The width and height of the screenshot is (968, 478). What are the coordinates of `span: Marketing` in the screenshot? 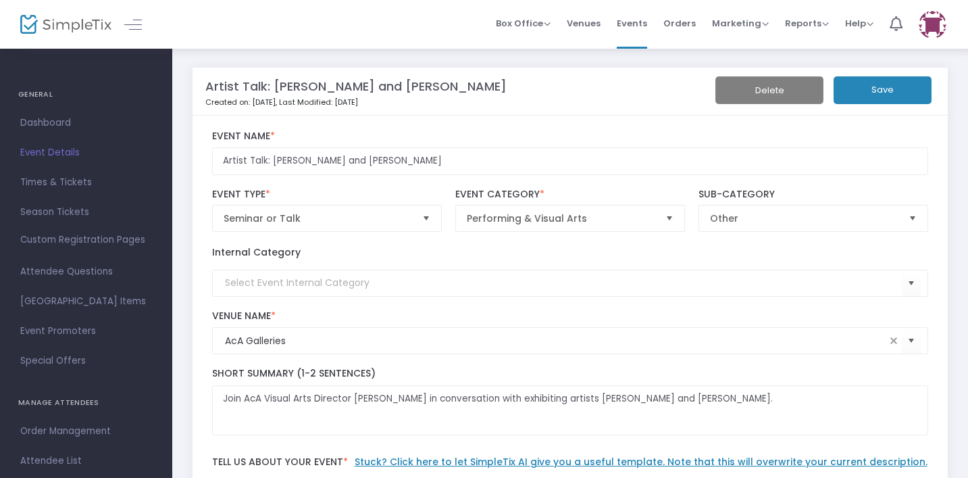 It's located at (741, 23).